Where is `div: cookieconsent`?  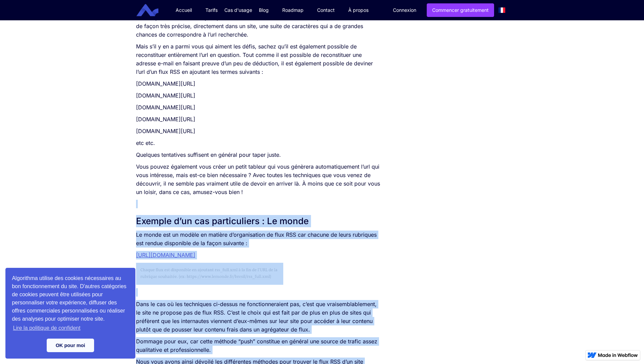 div: cookieconsent is located at coordinates (70, 313).